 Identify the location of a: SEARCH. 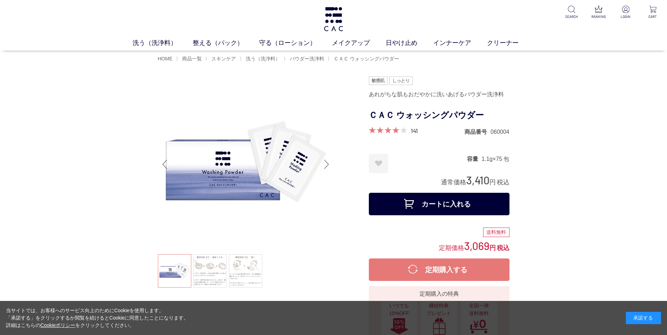
(571, 12).